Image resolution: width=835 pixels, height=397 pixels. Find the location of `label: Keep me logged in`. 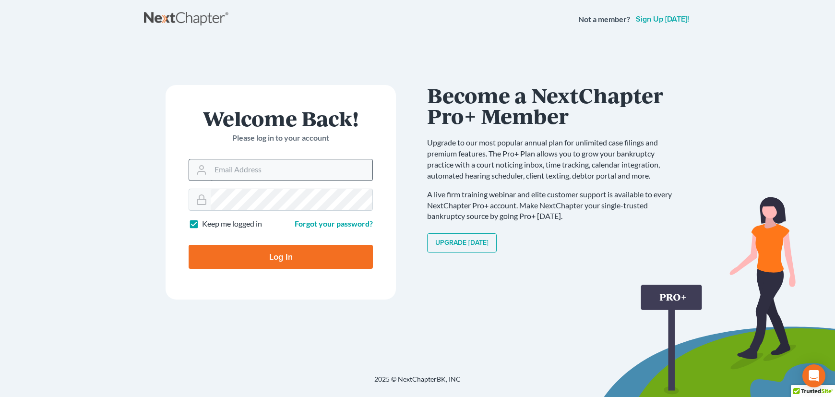

label: Keep me logged in is located at coordinates (232, 224).